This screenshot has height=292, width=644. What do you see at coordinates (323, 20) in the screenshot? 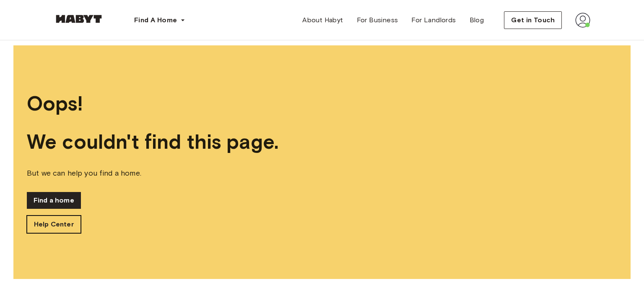
I see `a: About Habyt` at bounding box center [323, 20].